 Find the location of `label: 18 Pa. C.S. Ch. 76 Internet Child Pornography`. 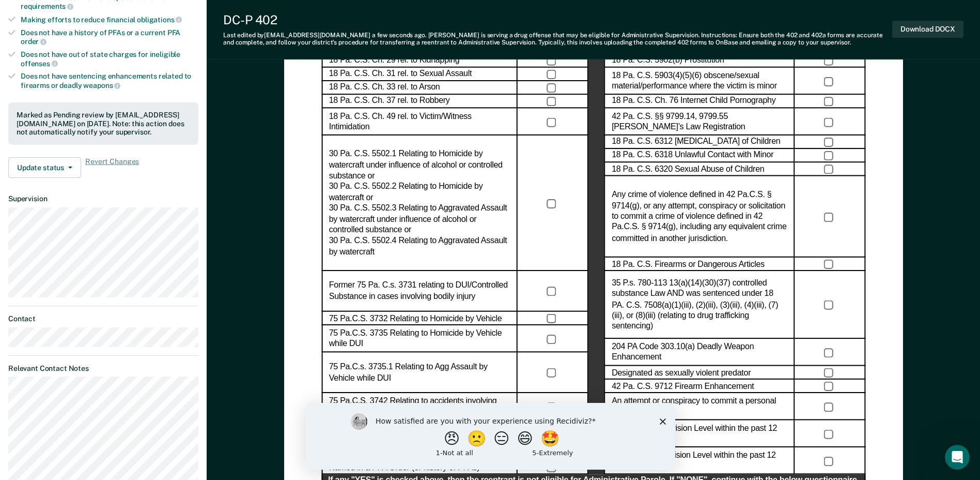

label: 18 Pa. C.S. Ch. 76 Internet Child Pornography is located at coordinates (693, 101).